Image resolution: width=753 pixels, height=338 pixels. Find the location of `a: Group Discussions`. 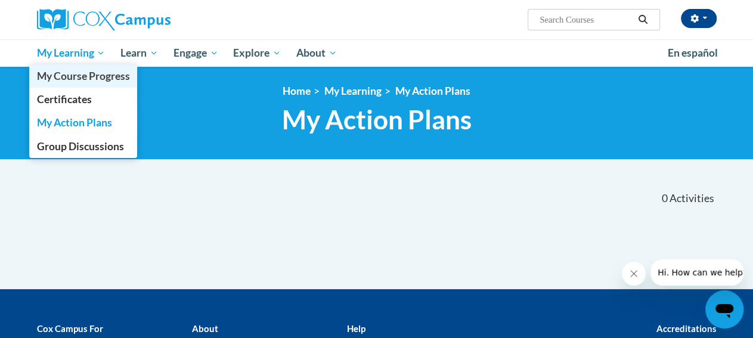

a: Group Discussions is located at coordinates (83, 146).